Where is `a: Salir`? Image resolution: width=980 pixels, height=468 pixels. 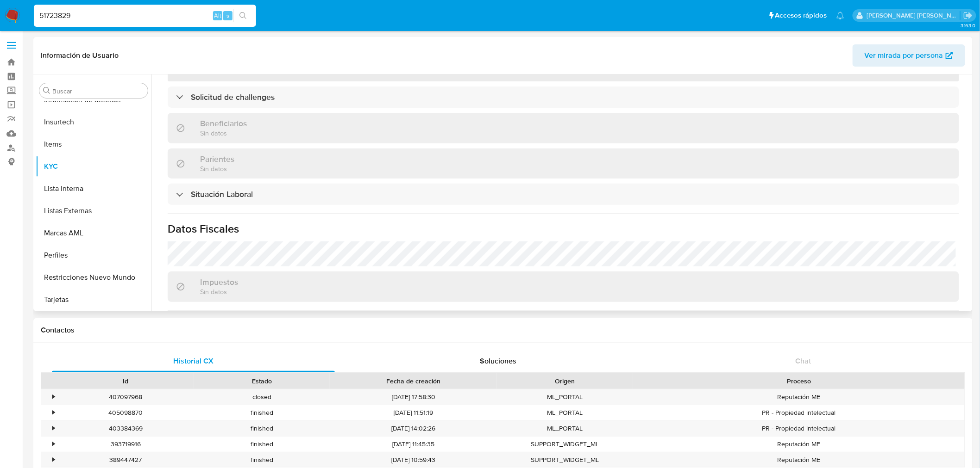
a: Salir is located at coordinates (968, 16).